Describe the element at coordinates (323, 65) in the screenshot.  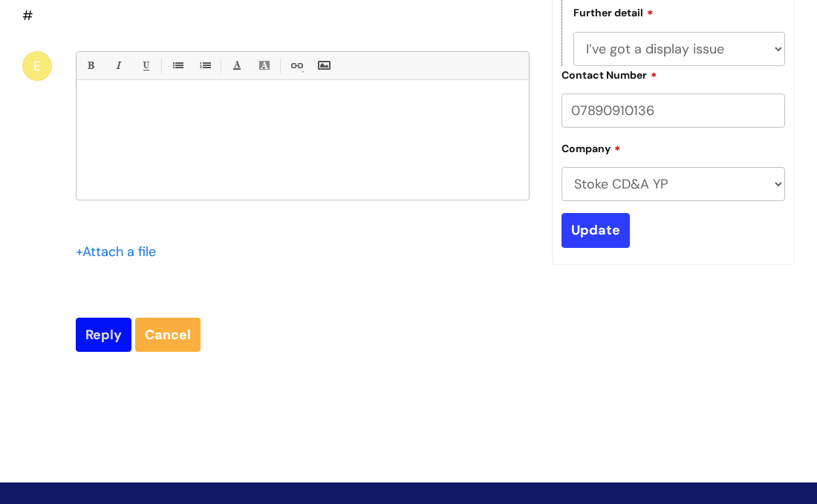
I see `a: Insert Image...` at that location.